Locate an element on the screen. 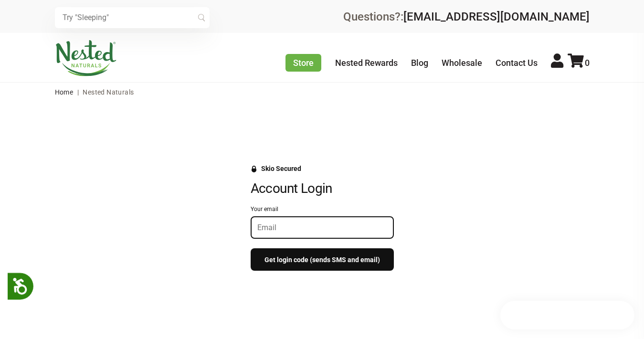 The image size is (644, 339). a: Contact Us is located at coordinates (516, 62).